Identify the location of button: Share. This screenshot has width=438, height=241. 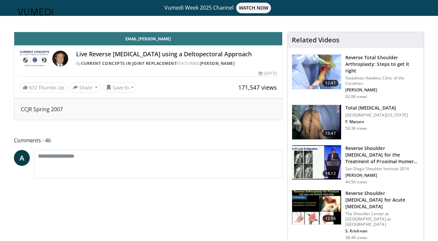
(85, 87).